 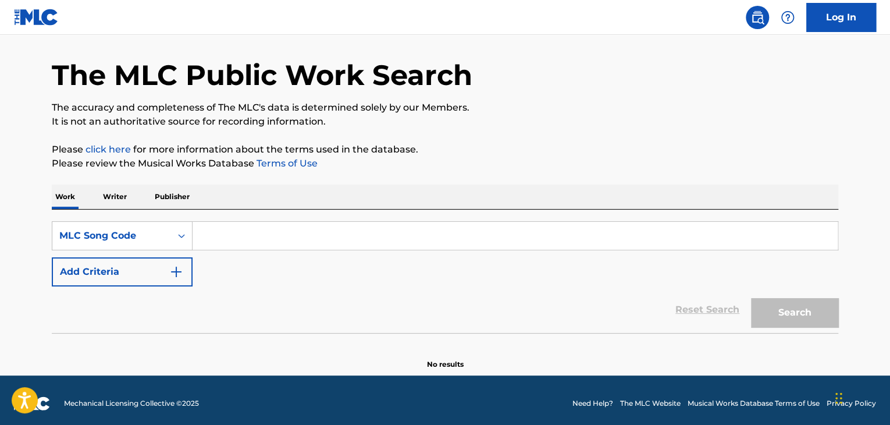 I want to click on img: help, so click(x=788, y=17).